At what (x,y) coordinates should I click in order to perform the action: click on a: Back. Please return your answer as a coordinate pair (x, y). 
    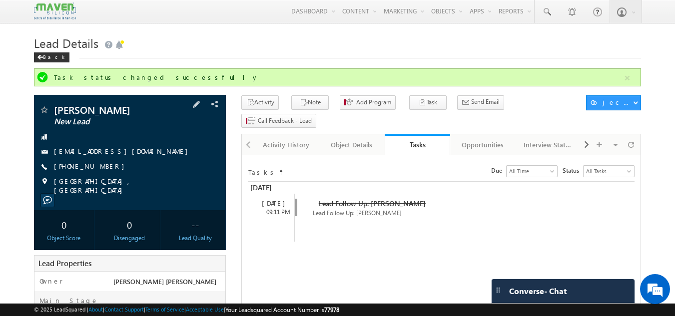
    Looking at the image, I should click on (54, 56).